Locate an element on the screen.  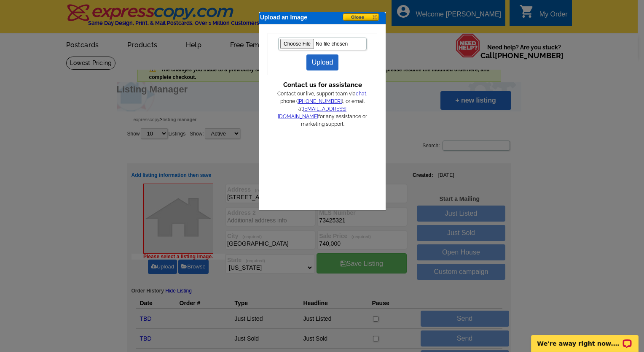
a: Upload is located at coordinates (322, 63).